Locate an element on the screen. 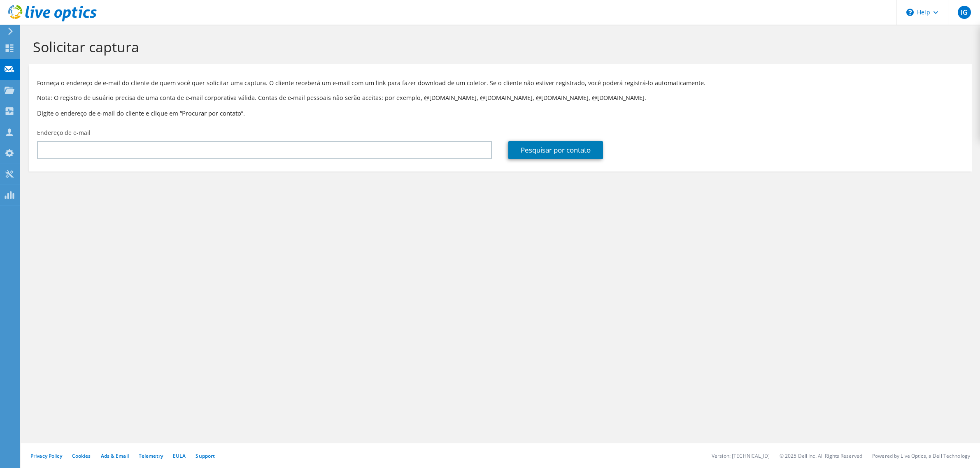 The height and width of the screenshot is (468, 980). a: Privacy Policy is located at coordinates (46, 457).